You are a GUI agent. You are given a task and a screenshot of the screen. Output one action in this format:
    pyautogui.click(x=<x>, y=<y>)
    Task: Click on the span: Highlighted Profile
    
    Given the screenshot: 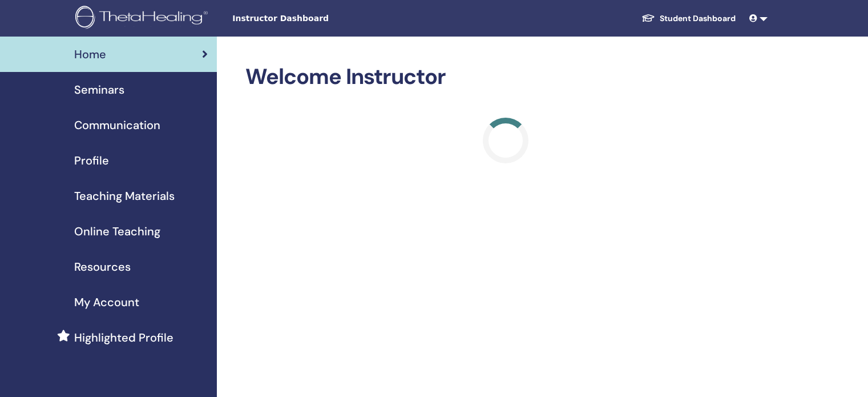 What is the action you would take?
    pyautogui.click(x=124, y=337)
    